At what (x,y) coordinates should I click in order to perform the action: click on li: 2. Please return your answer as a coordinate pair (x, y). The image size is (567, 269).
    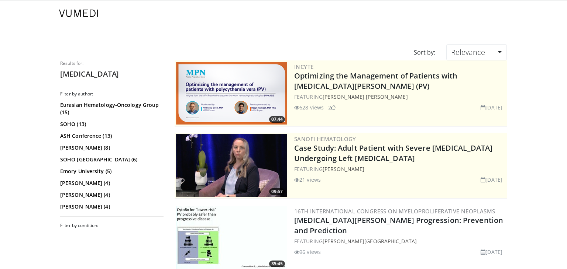
    Looking at the image, I should click on (332, 107).